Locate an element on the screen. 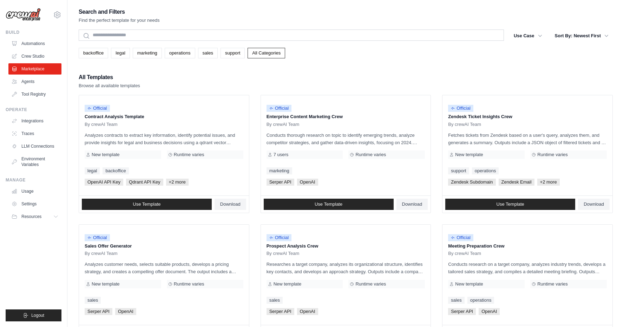 Image resolution: width=624 pixels, height=327 pixels. a: Integrations is located at coordinates (35, 121).